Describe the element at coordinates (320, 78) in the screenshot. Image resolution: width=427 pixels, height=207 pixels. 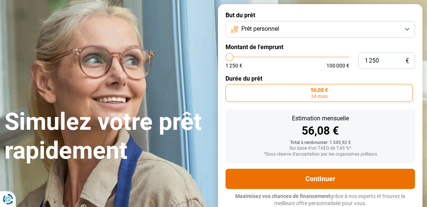
I see `label: Durée du prêt` at that location.